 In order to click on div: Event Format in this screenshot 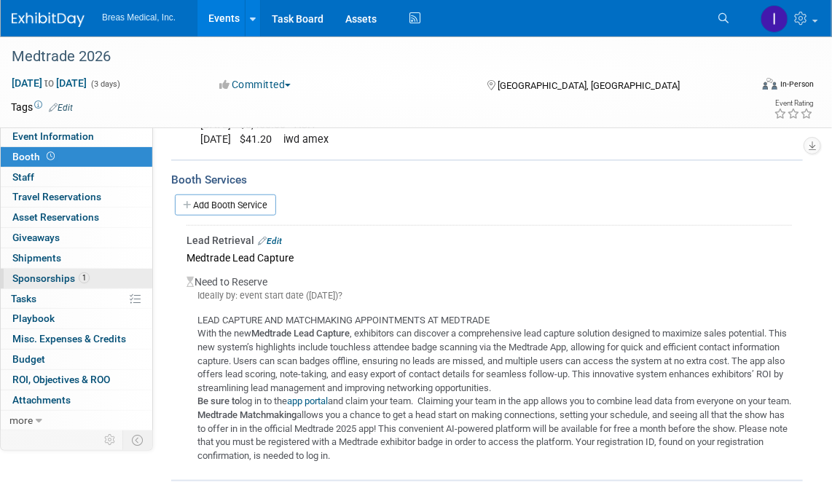, I will do `click(751, 87)`.